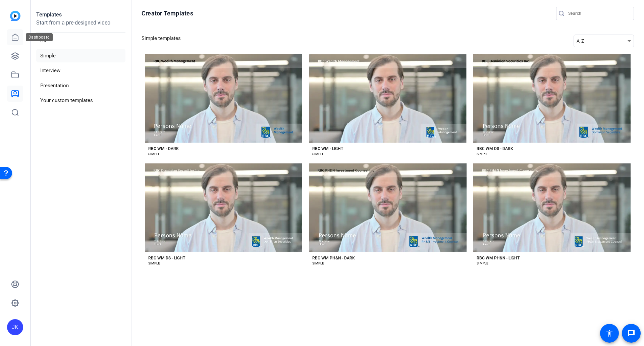  What do you see at coordinates (39, 37) in the screenshot?
I see `div: Dashboard` at bounding box center [39, 37].